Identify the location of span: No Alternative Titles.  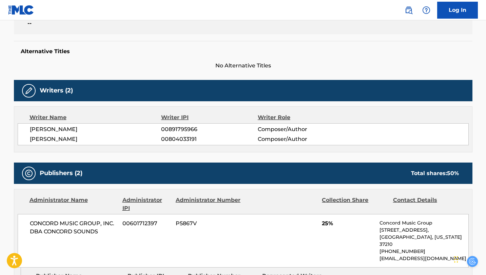
(243, 66).